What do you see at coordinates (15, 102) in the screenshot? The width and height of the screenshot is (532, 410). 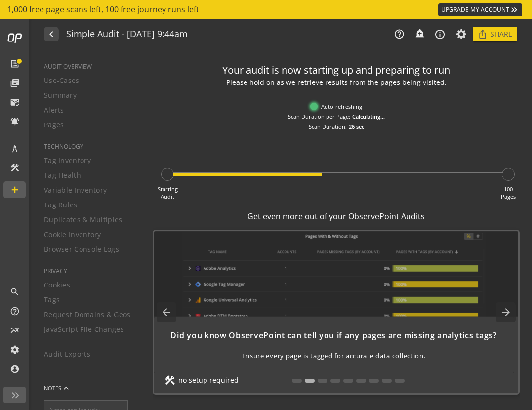 I see `mat-icon: mark_email_read` at bounding box center [15, 102].